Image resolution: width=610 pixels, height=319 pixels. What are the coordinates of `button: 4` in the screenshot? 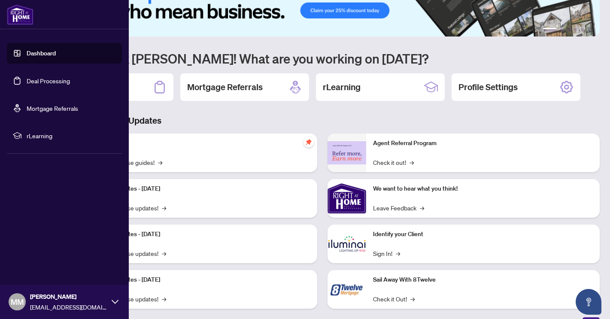 It's located at (575, 30).